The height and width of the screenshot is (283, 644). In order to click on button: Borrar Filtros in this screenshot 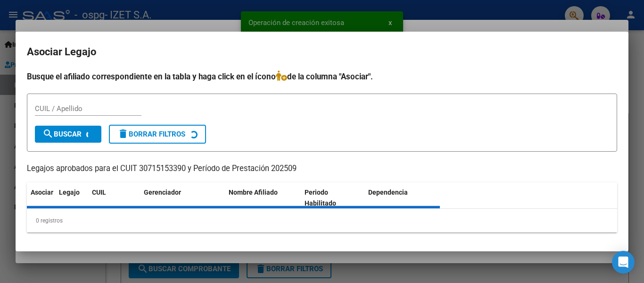, I will do `click(157, 134)`.